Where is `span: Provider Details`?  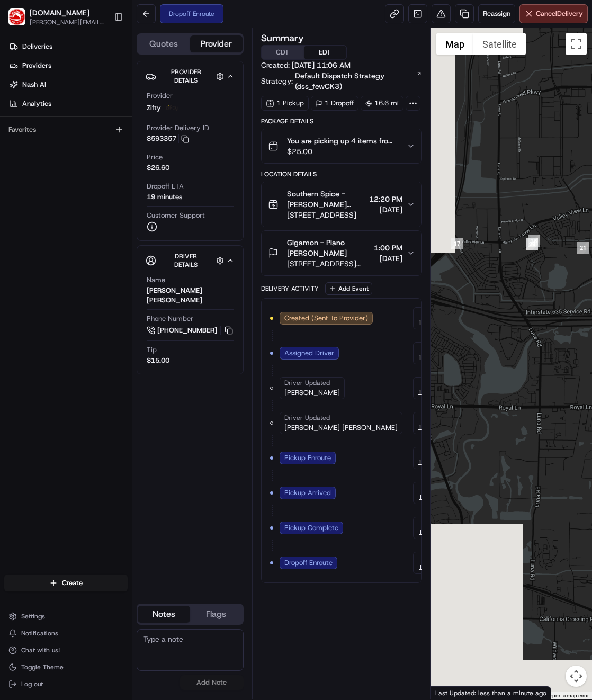 span: Provider Details is located at coordinates (186, 76).